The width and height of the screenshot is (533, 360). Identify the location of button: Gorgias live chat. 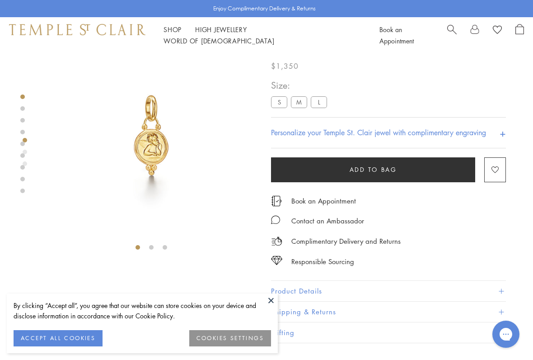
(18, 17).